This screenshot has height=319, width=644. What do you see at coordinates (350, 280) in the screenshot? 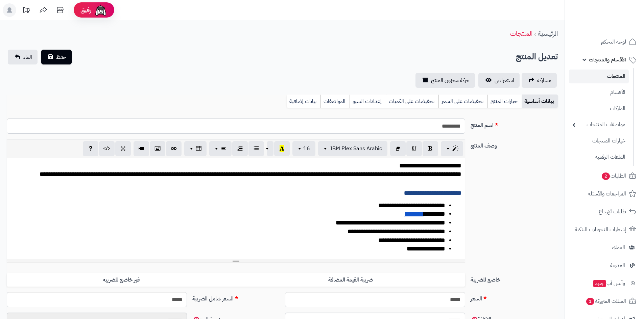
I see `label: ضريبة القيمة المضافة` at bounding box center [350, 280].